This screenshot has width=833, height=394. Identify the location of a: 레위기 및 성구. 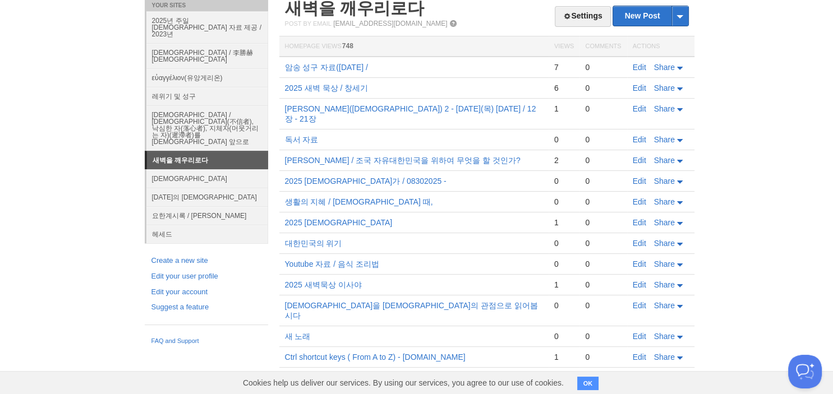
(207, 96).